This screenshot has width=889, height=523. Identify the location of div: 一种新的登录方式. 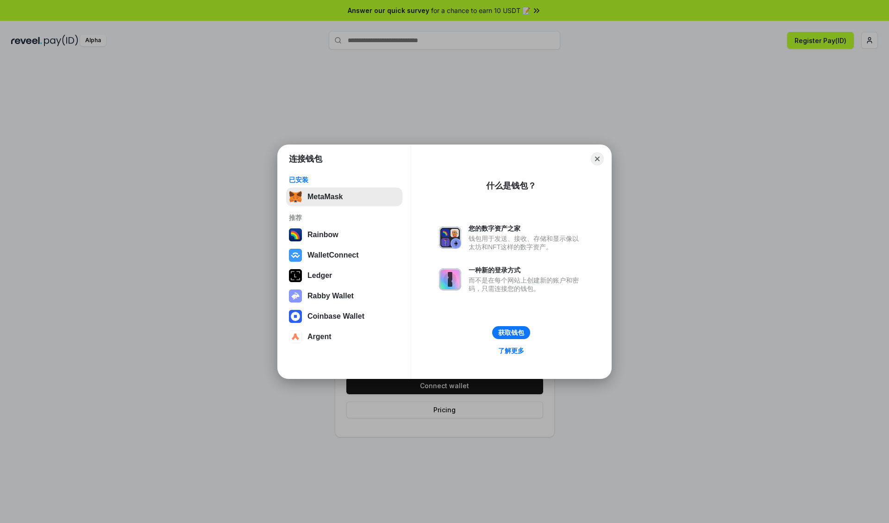
(526, 270).